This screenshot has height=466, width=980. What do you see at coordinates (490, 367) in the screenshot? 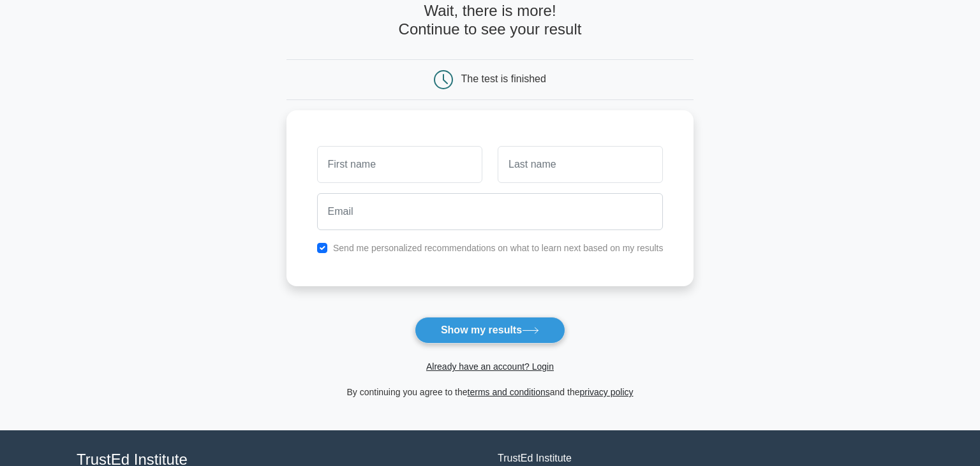
I see `a: Already have an account? Login` at bounding box center [490, 367].